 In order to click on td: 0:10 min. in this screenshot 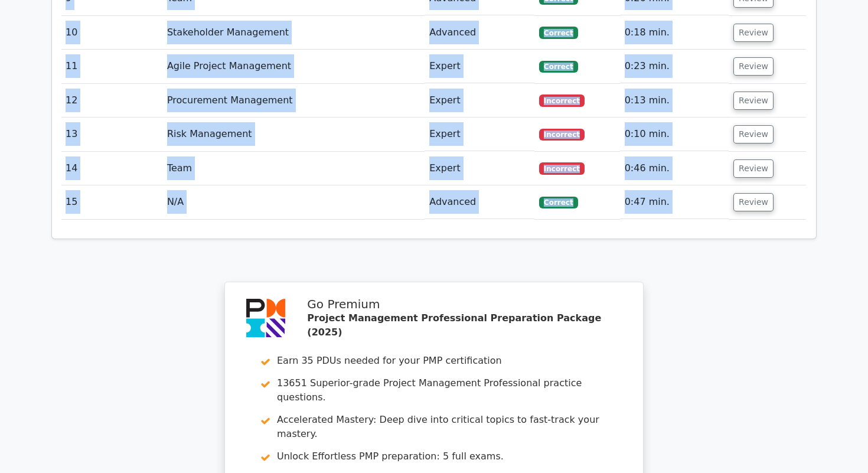, I will do `click(674, 134)`.